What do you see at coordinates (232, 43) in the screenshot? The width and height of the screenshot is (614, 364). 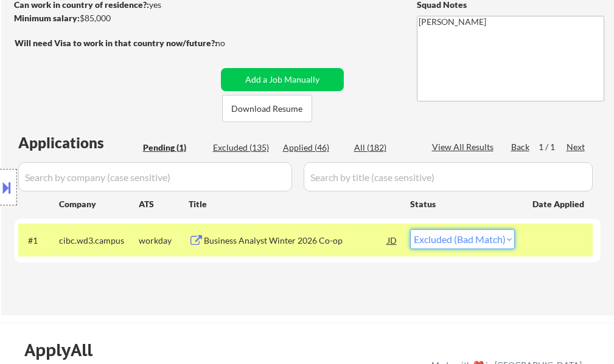 I see `div: no` at bounding box center [232, 43].